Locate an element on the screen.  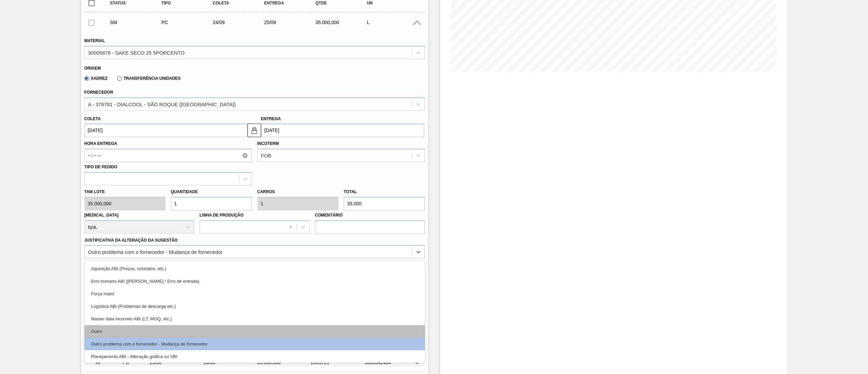
div: 24/09/2025 is located at coordinates (240, 22).